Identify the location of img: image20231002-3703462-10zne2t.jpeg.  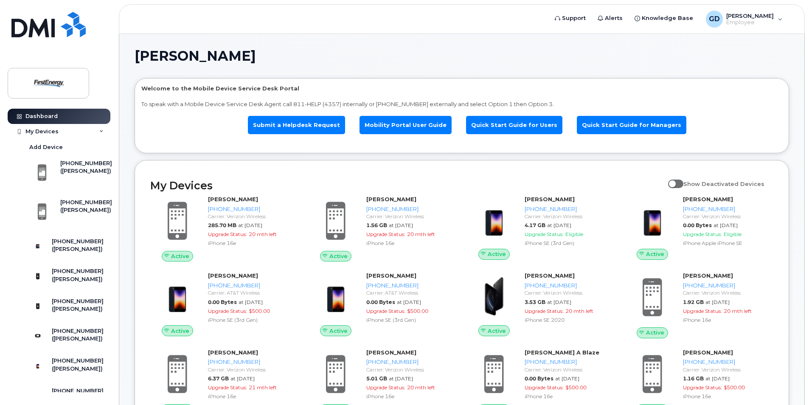
(653, 220).